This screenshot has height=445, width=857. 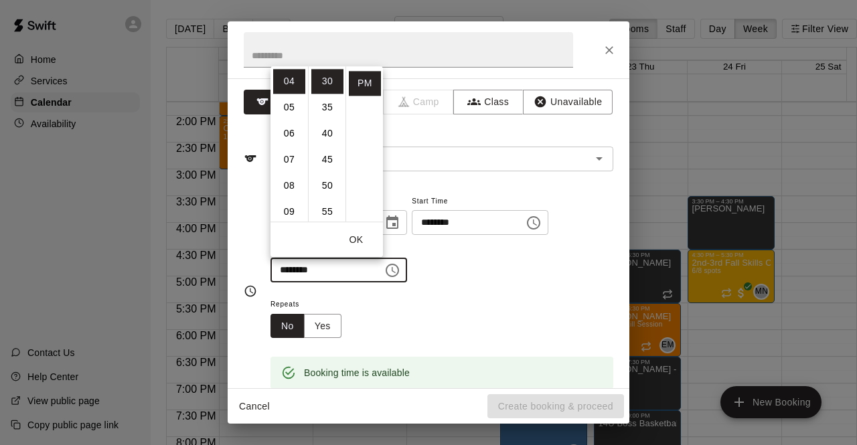 What do you see at coordinates (392, 271) in the screenshot?
I see `button: Choose time, selected time is 4:30 PM` at bounding box center [392, 271].